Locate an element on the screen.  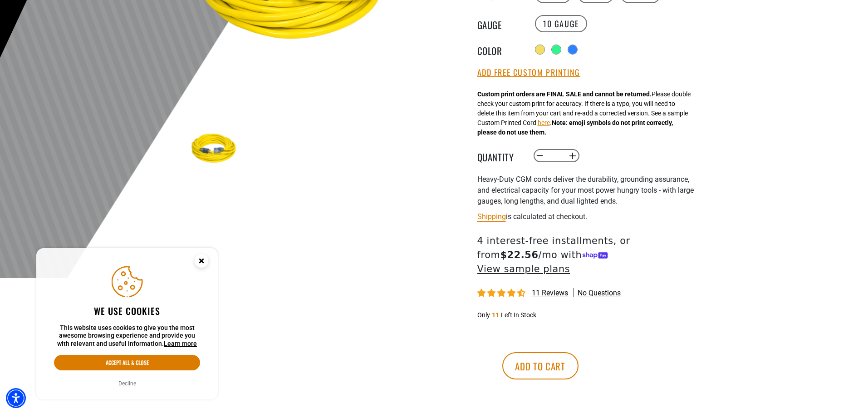
label: 10 Gauge is located at coordinates (561, 24).